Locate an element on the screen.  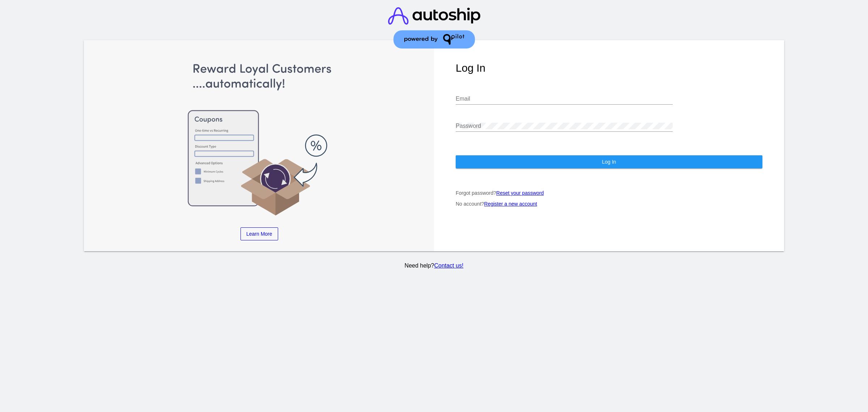
p: Need help? is located at coordinates (434, 265).